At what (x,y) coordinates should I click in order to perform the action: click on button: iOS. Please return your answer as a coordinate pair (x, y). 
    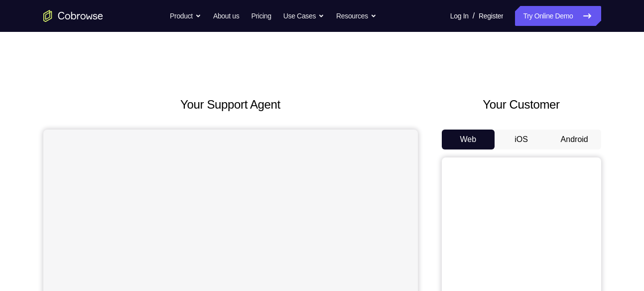
    Looking at the image, I should click on (521, 139).